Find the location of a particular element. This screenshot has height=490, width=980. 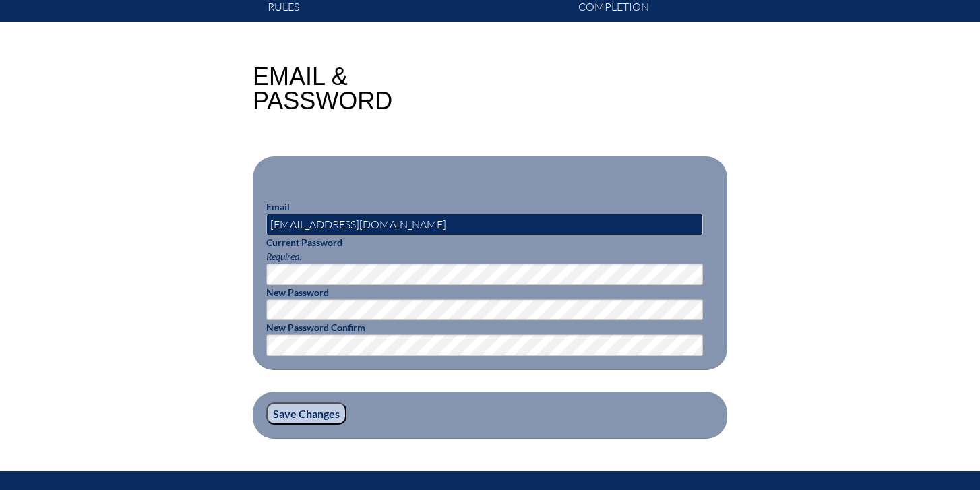

span: Required. is located at coordinates (284, 256).